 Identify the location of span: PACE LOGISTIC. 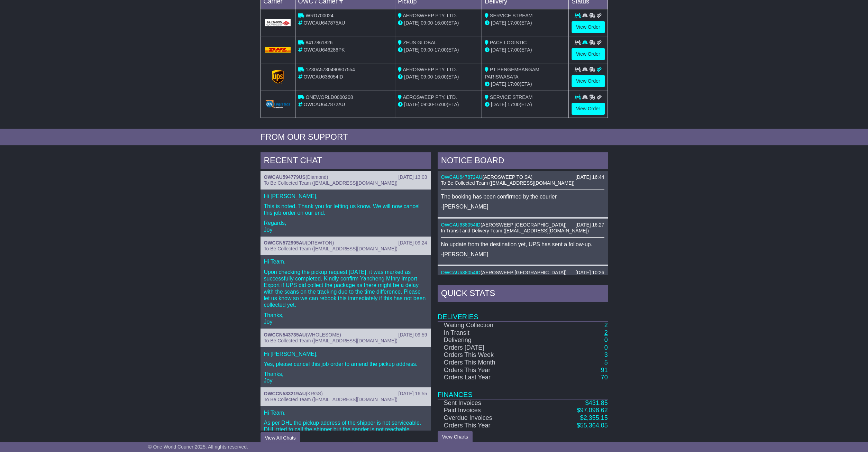
(508, 42).